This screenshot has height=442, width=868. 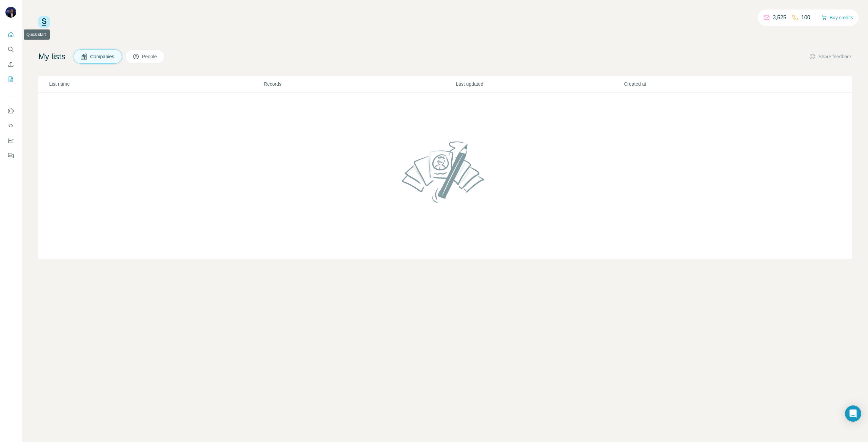 I want to click on img: Avatar, so click(x=11, y=12).